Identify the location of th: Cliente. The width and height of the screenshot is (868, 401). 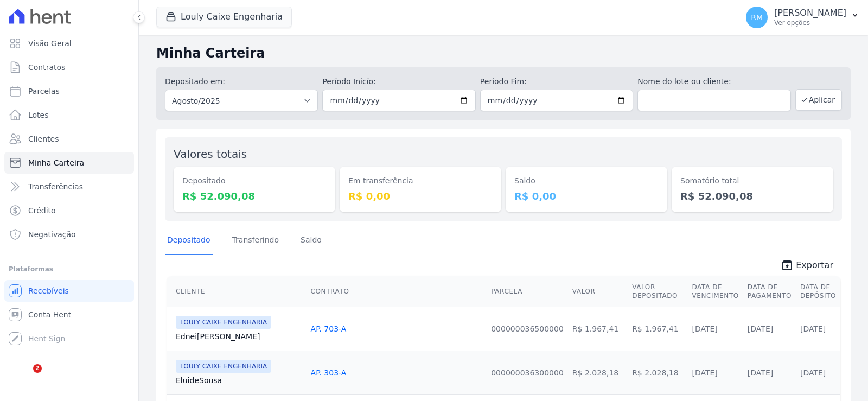
(237, 291).